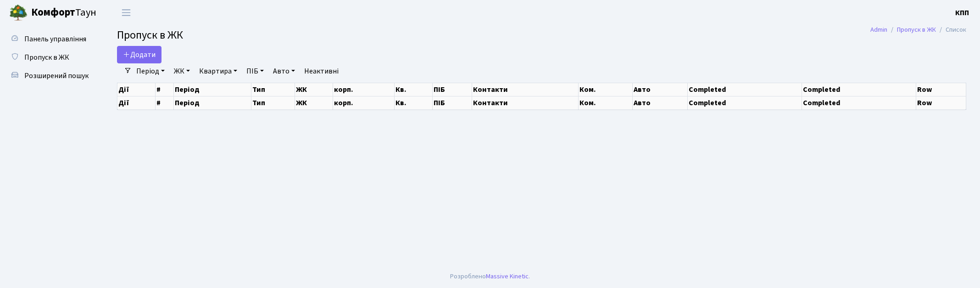  I want to click on li: Список, so click(952, 30).